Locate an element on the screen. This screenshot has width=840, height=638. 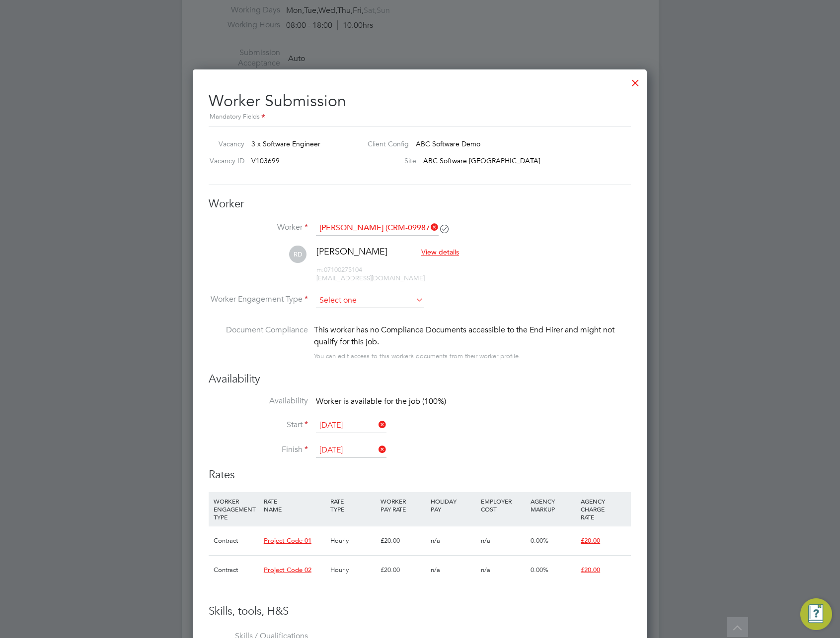
div: WORKER ENGAGEMENT TYPE is located at coordinates (235, 510).